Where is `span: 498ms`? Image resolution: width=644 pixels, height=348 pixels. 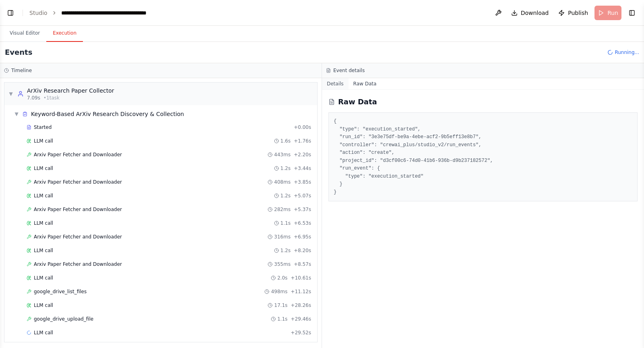
span: 498ms is located at coordinates (279, 291).